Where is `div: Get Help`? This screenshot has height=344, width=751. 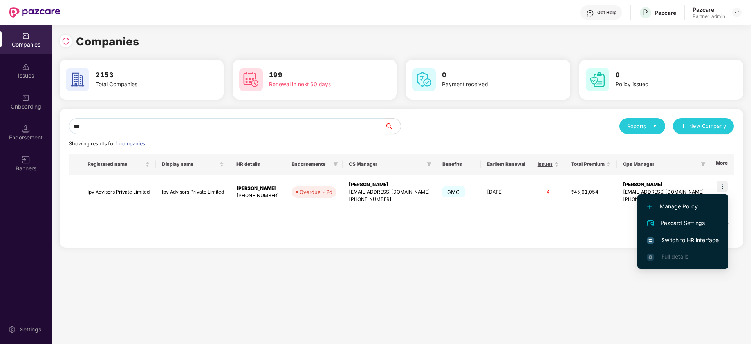 div: Get Help is located at coordinates (606, 13).